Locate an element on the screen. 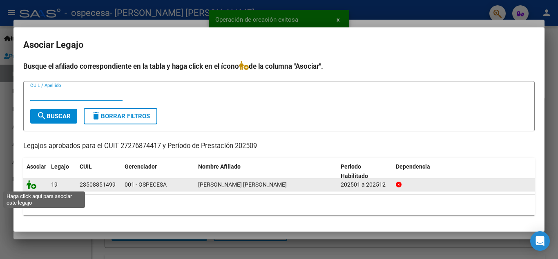 Image resolution: width=558 pixels, height=259 pixels. datatable-header-cell: Nombre Afiliado is located at coordinates (266, 171).